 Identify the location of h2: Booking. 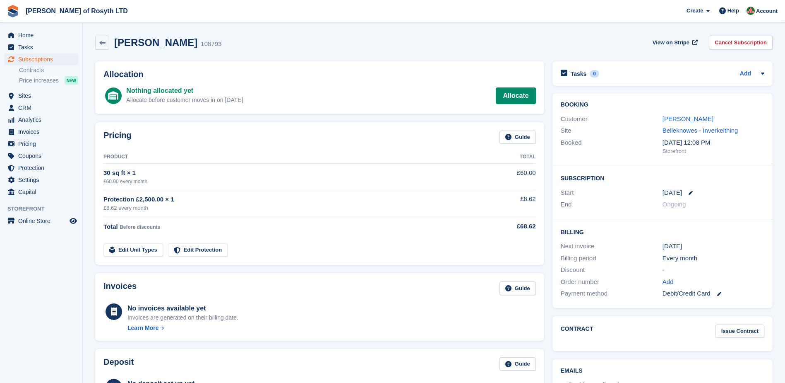
(663, 105).